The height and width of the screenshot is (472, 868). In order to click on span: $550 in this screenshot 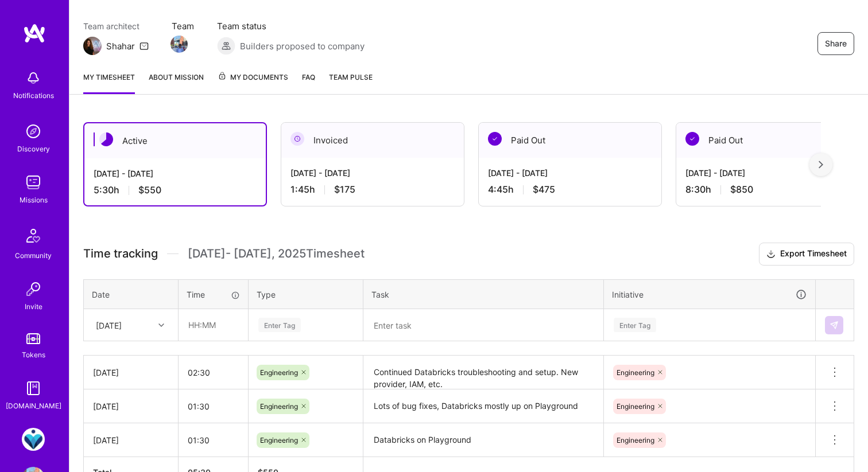, I will do `click(149, 190)`.